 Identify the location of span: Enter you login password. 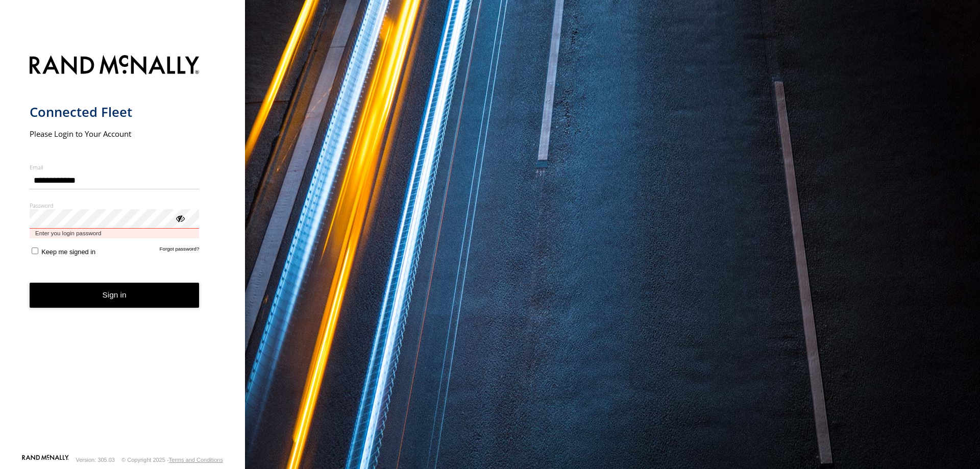
(114, 233).